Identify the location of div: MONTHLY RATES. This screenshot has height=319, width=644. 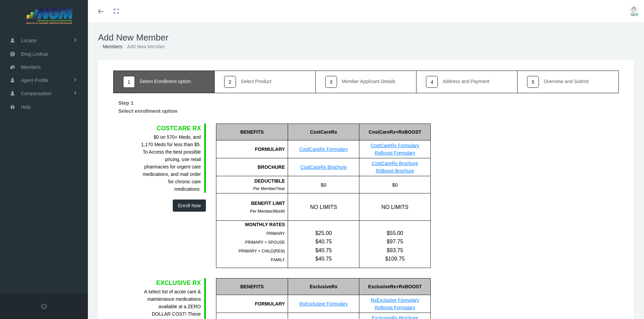
(250, 224).